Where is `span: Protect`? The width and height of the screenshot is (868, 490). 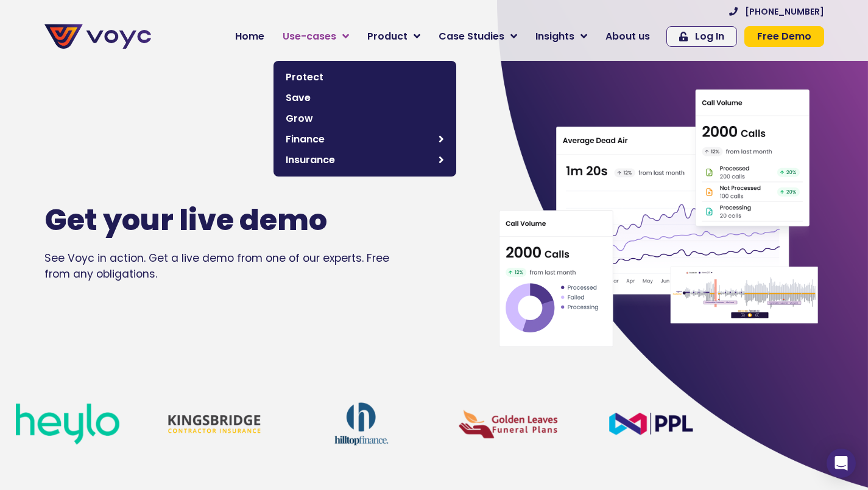 span: Protect is located at coordinates (365, 78).